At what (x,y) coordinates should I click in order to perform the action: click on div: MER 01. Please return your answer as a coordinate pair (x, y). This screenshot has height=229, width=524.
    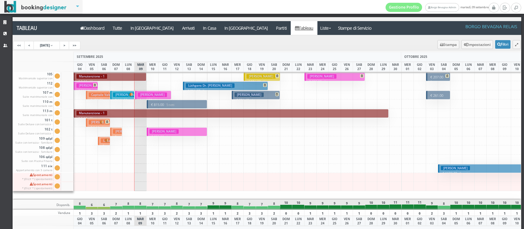
    Looking at the image, I should click on (407, 67).